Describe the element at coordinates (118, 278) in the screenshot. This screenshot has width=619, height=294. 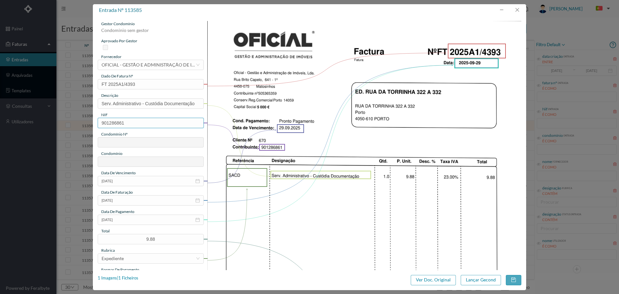
I see `div: 1 Imagens | 1 Ficheiros` at that location.